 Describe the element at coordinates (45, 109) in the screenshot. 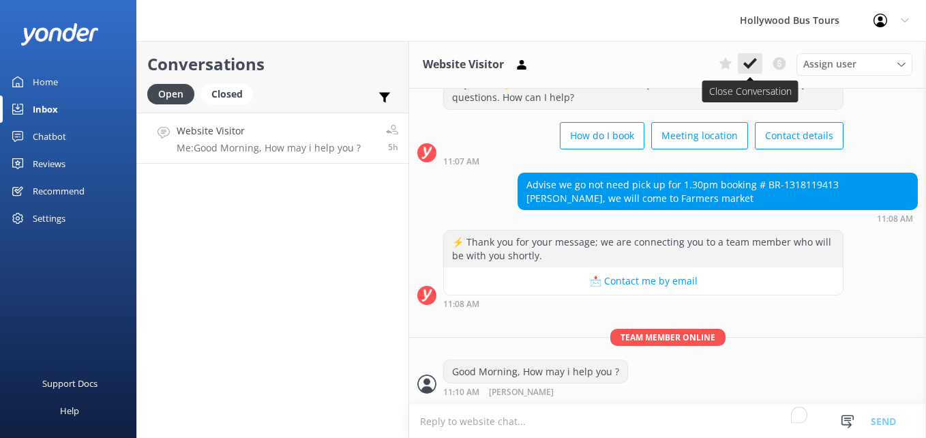

I see `div: Inbox` at that location.